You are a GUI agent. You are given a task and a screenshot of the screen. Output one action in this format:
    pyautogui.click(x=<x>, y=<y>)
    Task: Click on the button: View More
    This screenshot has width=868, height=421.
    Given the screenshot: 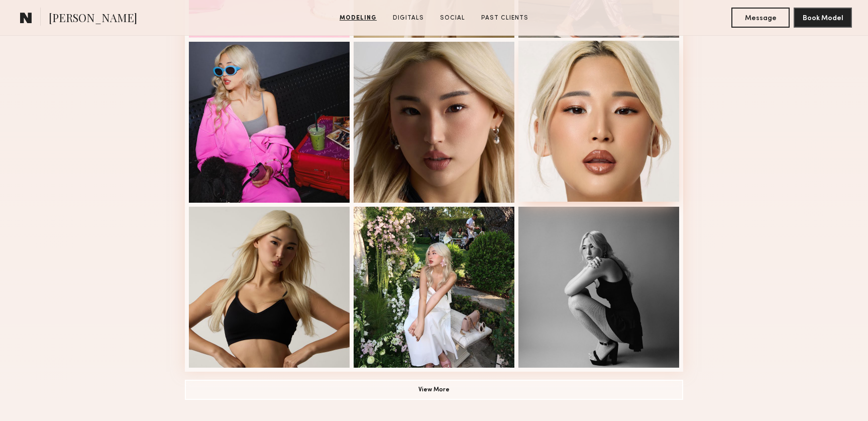 What is the action you would take?
    pyautogui.click(x=434, y=390)
    